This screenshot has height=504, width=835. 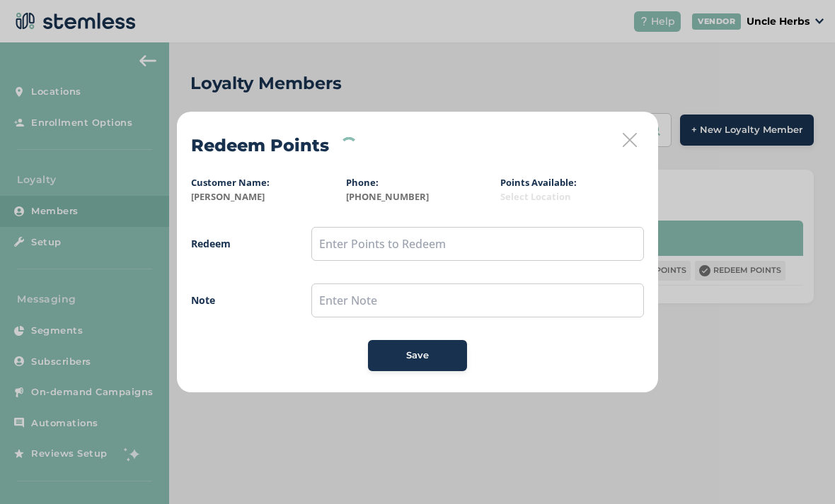 What do you see at coordinates (418, 356) in the screenshot?
I see `span: Save` at bounding box center [418, 356].